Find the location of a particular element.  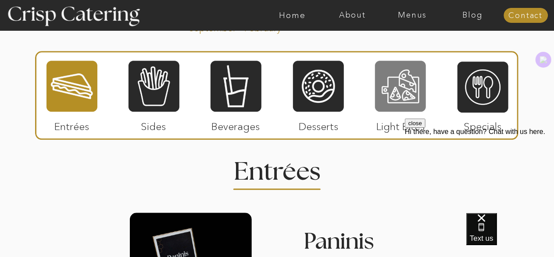

span: Text us is located at coordinates (15, 25).